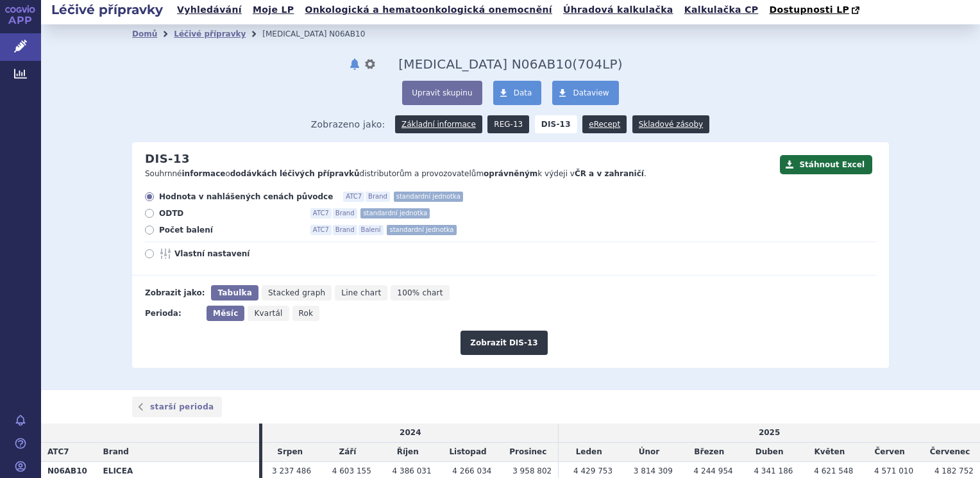  What do you see at coordinates (245, 254) in the screenshot?
I see `span: Vlastní nastavení` at bounding box center [245, 254].